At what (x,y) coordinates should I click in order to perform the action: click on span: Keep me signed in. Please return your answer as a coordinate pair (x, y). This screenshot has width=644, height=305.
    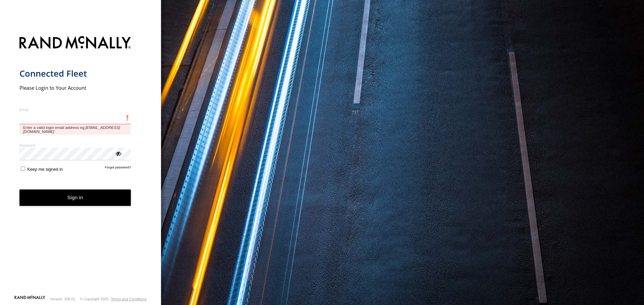
    Looking at the image, I should click on (45, 169).